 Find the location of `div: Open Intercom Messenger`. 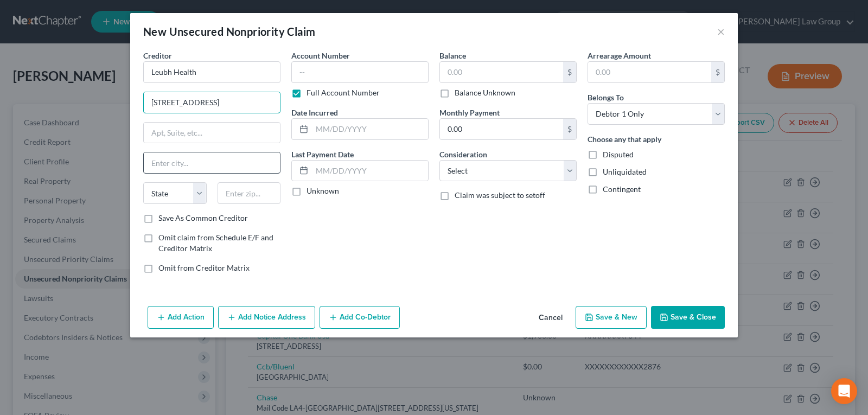

div: Open Intercom Messenger is located at coordinates (845, 392).